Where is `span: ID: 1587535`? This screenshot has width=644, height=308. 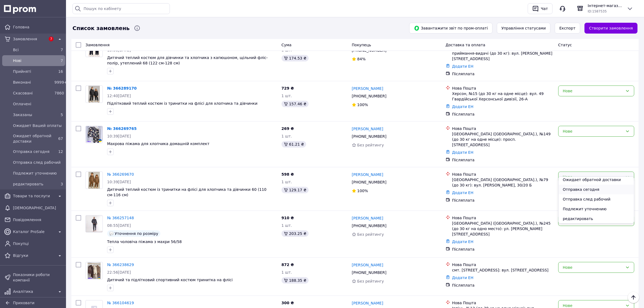
span: ID: 1587535 is located at coordinates (597, 11).